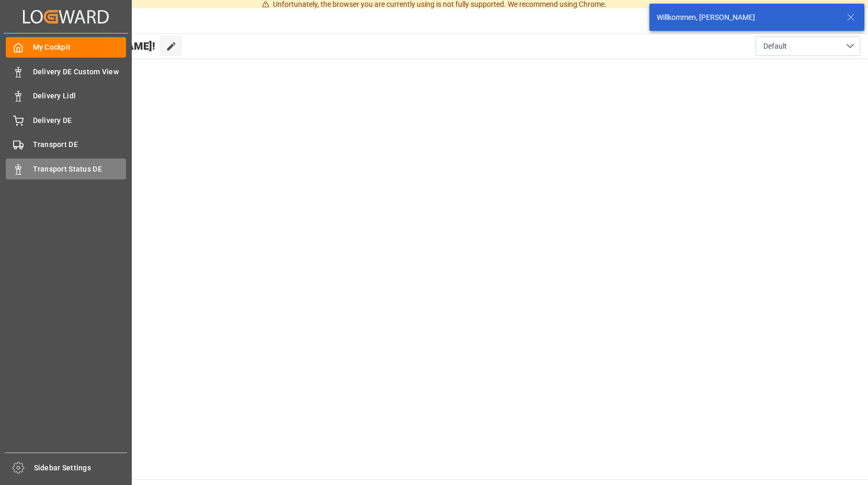  I want to click on a: Transport Status DE, so click(66, 168).